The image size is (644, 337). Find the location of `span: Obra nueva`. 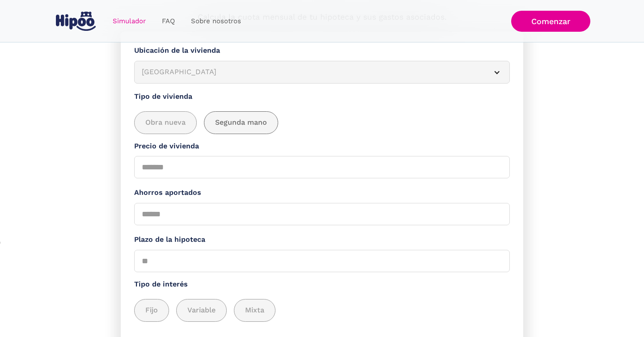

span: Obra nueva is located at coordinates (166, 122).